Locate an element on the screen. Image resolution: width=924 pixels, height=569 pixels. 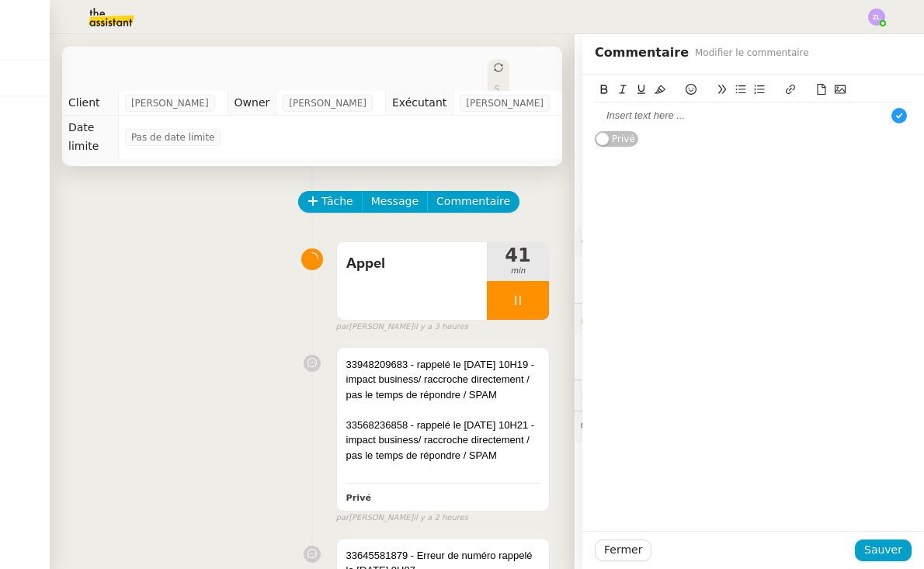
span: min is located at coordinates (518, 271).